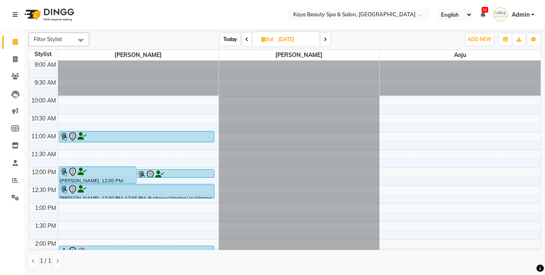 The image size is (545, 275). I want to click on div: 9:00 AM, so click(45, 65).